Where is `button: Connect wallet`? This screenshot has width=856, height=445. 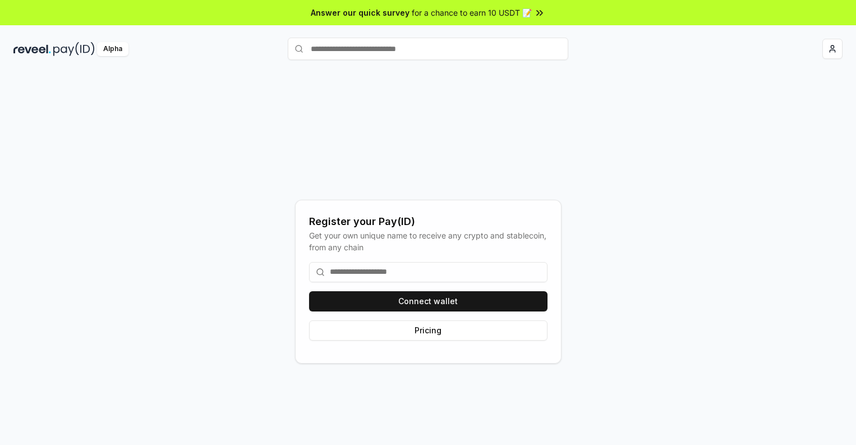
button: Connect wallet is located at coordinates (428, 301).